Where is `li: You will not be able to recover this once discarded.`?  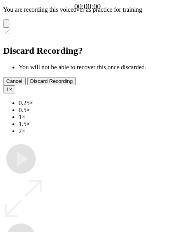
li: You will not be able to recover this once discarded. is located at coordinates (95, 67).